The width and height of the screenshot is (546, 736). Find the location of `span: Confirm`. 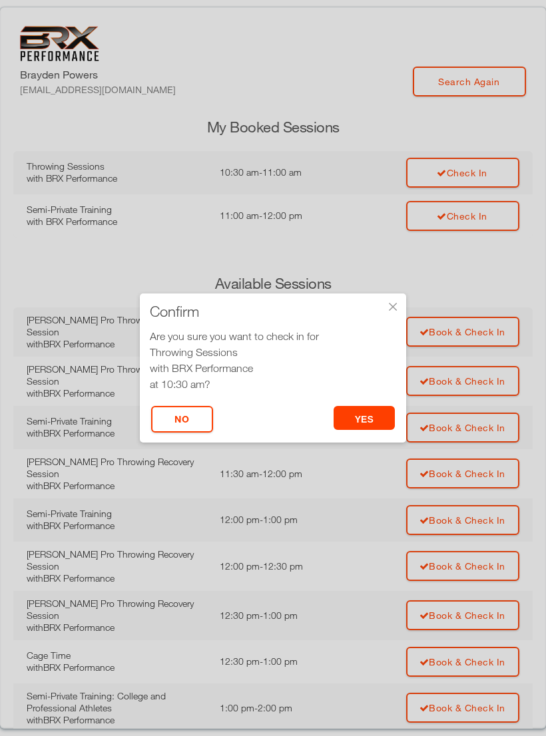

span: Confirm is located at coordinates (174, 311).